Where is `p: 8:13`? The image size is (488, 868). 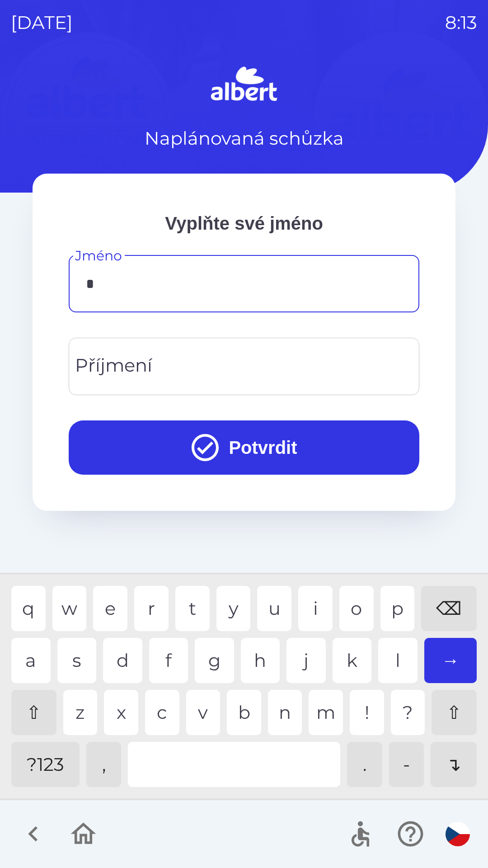 p: 8:13 is located at coordinates (461, 22).